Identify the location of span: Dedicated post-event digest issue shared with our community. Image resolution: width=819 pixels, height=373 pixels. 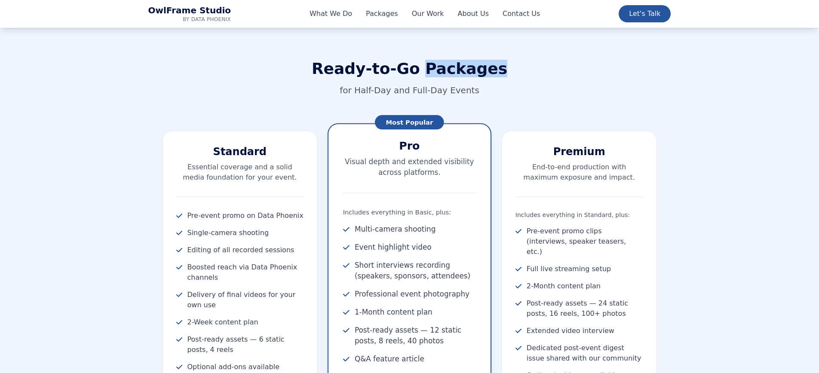
(585, 353).